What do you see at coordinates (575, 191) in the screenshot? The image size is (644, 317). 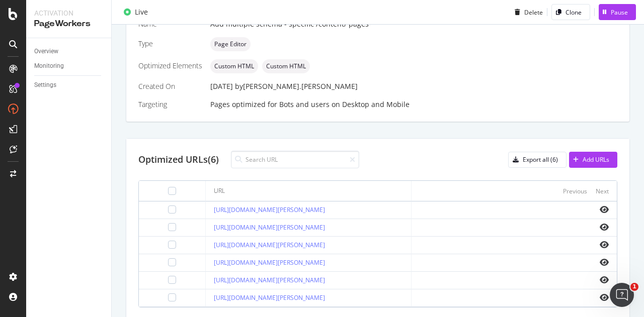 I see `div: Previous` at bounding box center [575, 191].